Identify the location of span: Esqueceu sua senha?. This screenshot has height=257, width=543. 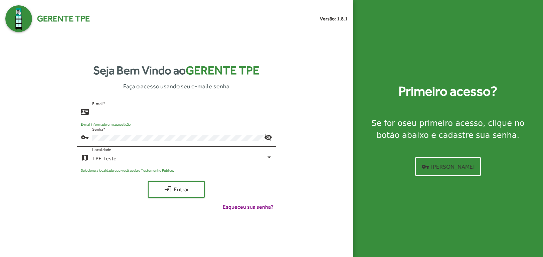
(248, 207).